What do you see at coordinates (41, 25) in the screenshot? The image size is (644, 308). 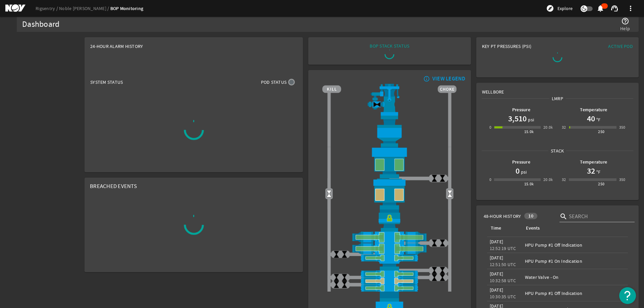 I see `div: Dashboard` at bounding box center [41, 25].